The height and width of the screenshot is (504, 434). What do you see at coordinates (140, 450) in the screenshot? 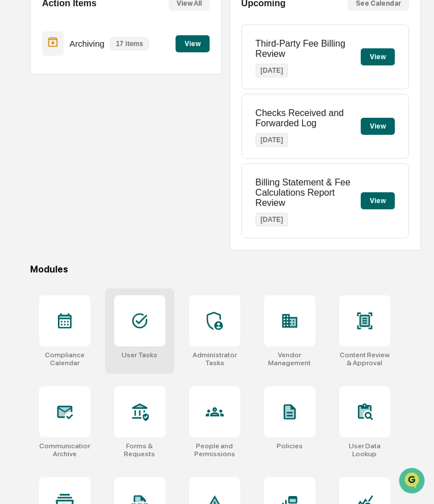
I see `div: Forms & Requests` at bounding box center [140, 450].